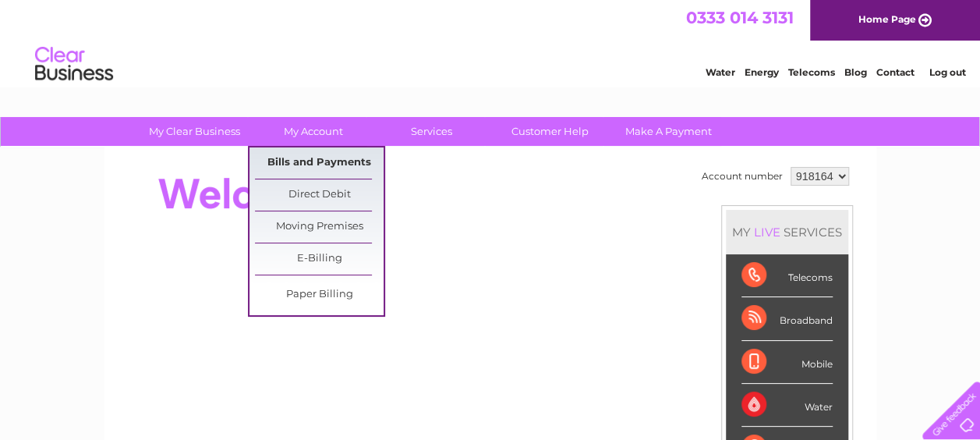  What do you see at coordinates (319, 195) in the screenshot?
I see `a: Direct Debit` at bounding box center [319, 195].